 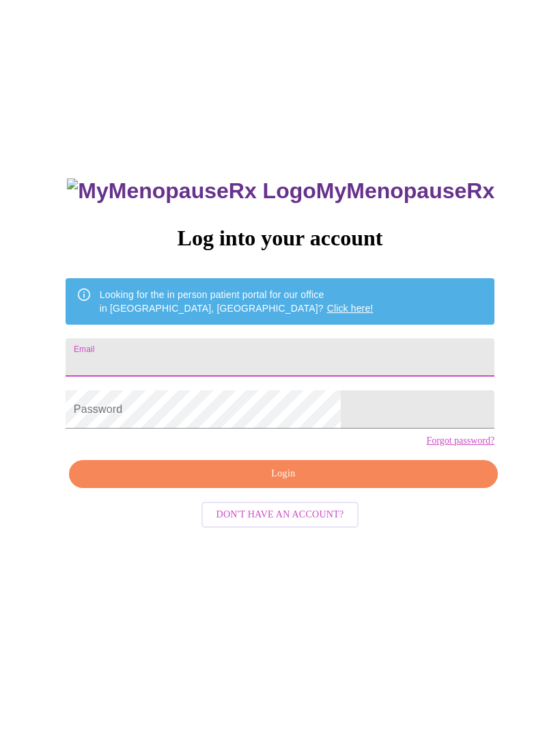 I want to click on img: MyMenopauseRx Logo, so click(x=191, y=190).